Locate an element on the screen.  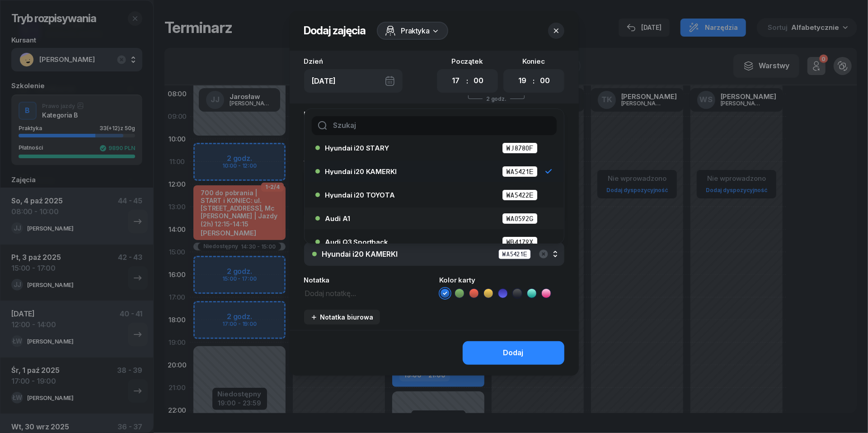
span: Praktyka is located at coordinates (415, 31).